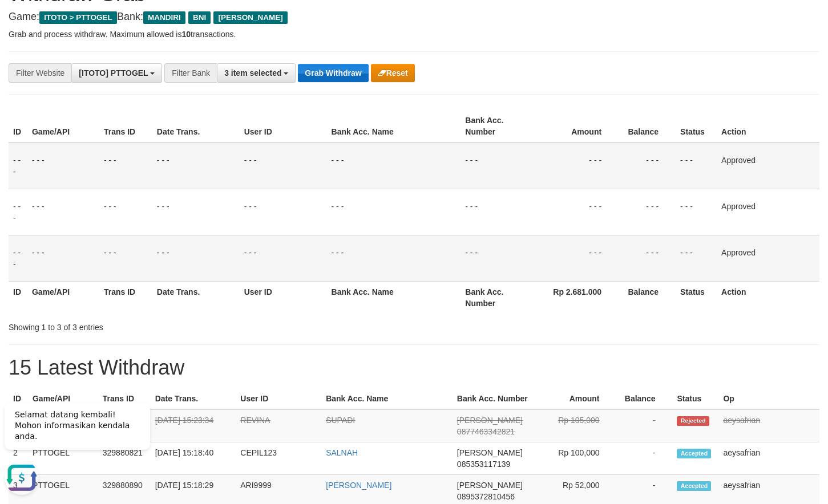 This screenshot has width=828, height=504. What do you see at coordinates (393, 73) in the screenshot?
I see `button: Reset` at bounding box center [393, 73].